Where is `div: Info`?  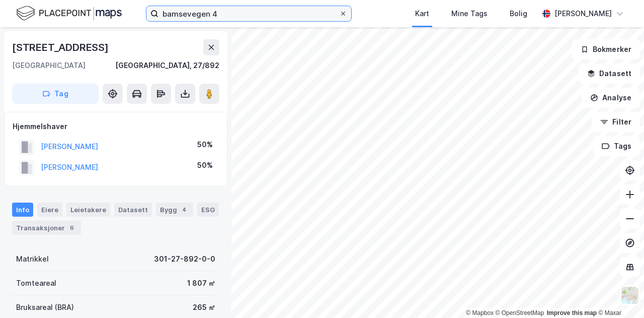 div: Info is located at coordinates (23, 209).